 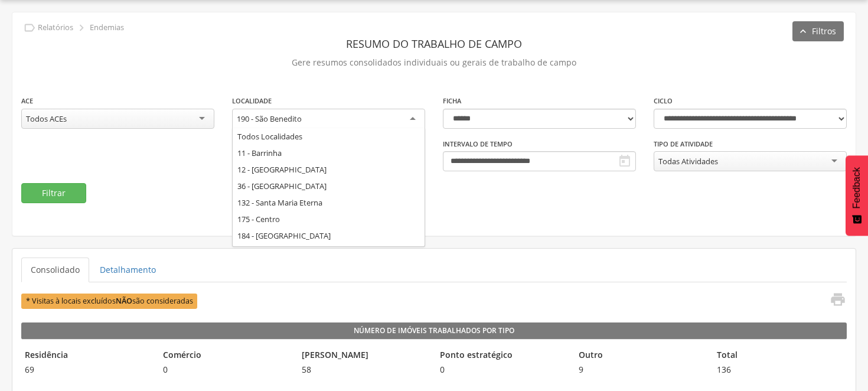 What do you see at coordinates (478, 144) in the screenshot?
I see `label: Intervalo de Tempo` at bounding box center [478, 144].